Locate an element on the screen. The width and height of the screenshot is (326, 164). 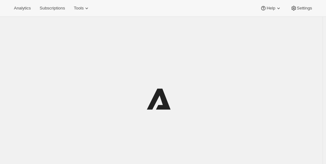
span: Analytics is located at coordinates (22, 8).